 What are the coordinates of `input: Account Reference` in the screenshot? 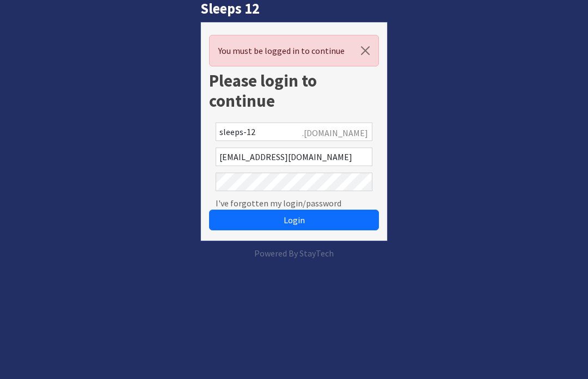 It's located at (294, 132).